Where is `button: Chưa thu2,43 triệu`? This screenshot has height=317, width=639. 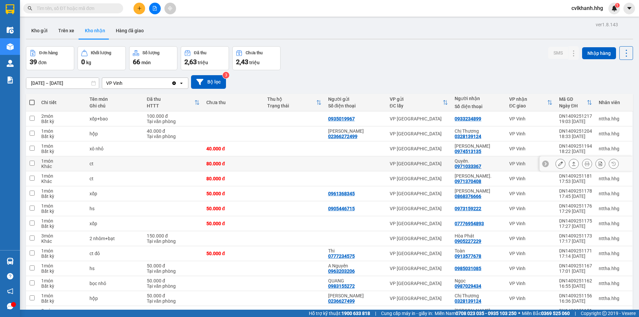 button: Chưa thu2,43 triệu is located at coordinates (256, 58).